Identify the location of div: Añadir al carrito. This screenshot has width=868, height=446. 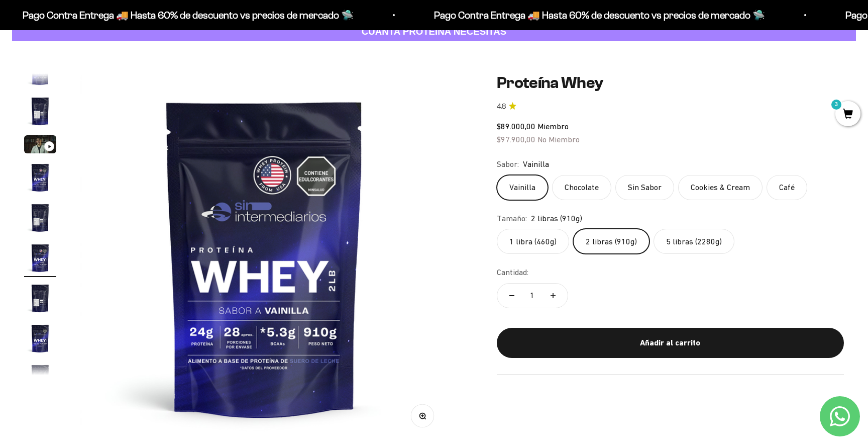
(671, 343).